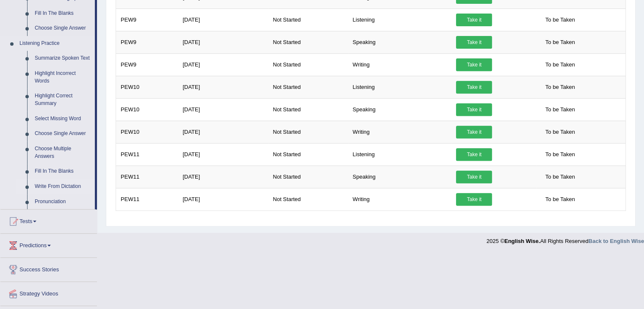 The image size is (644, 309). I want to click on a: Strategy Videos, so click(49, 293).